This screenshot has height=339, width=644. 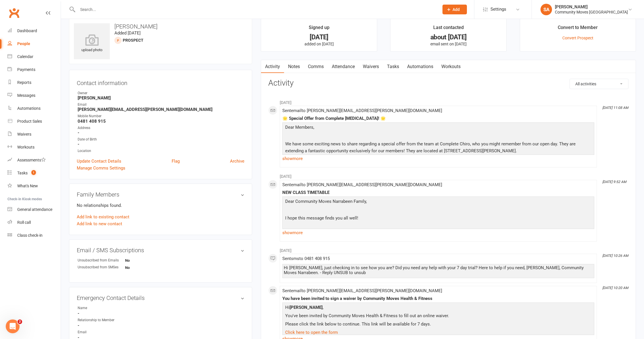 I want to click on a: Tasks, so click(x=393, y=67).